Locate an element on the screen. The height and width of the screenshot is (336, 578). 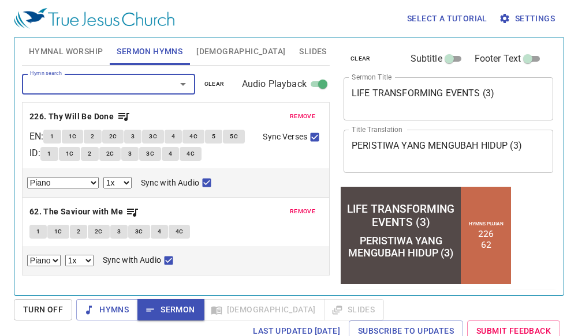
div: LIFE TRANSFORMING EVENTS (3) is located at coordinates (62, 31).